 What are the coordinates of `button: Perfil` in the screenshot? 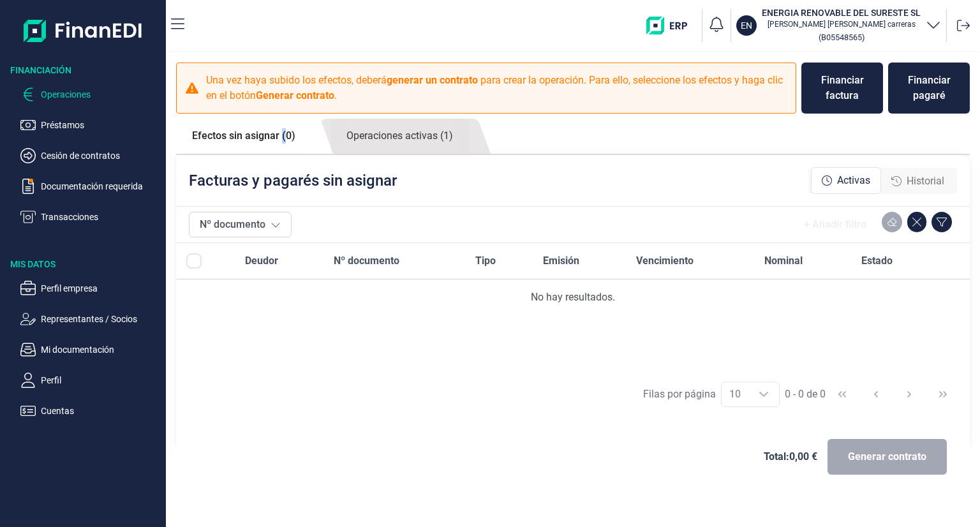 It's located at (90, 381).